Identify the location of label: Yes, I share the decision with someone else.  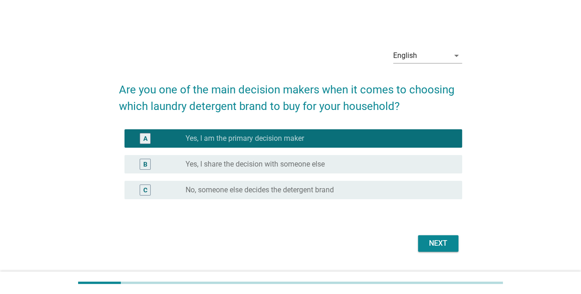
(255, 164).